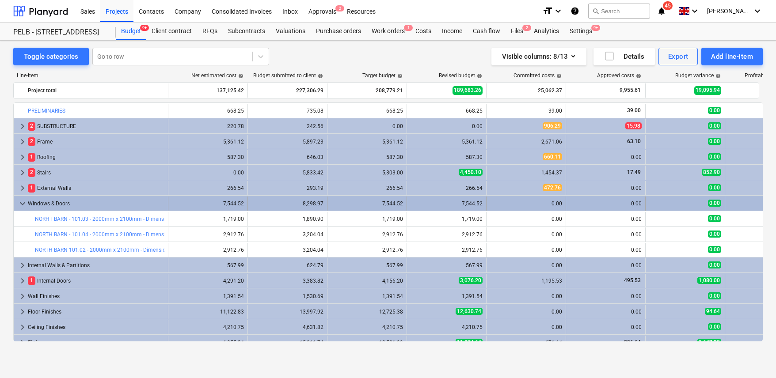 This screenshot has width=776, height=378. I want to click on i: Knowledge base, so click(575, 11).